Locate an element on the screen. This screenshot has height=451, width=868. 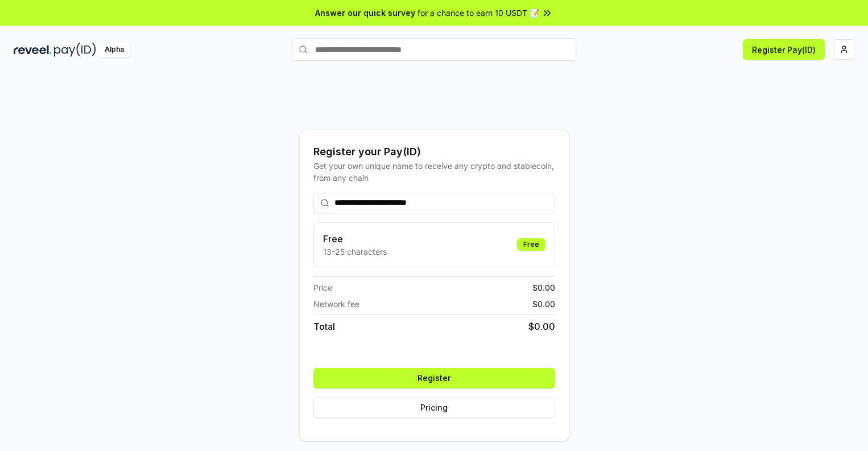
img: pay_id is located at coordinates (75, 49).